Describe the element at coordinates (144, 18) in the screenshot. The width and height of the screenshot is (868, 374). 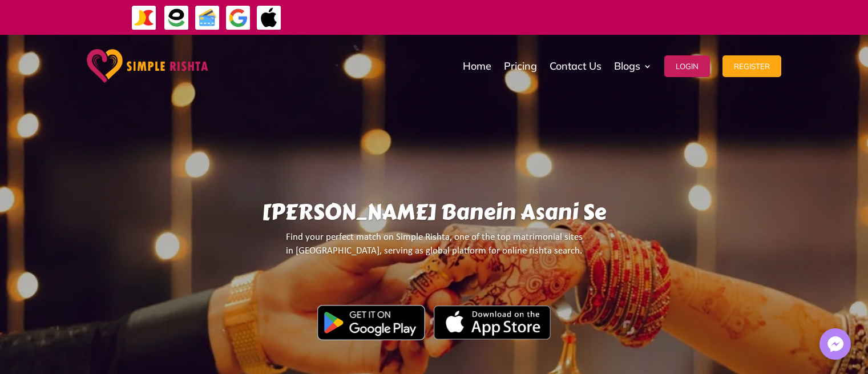
I see `img: JazzCash-icon` at that location.